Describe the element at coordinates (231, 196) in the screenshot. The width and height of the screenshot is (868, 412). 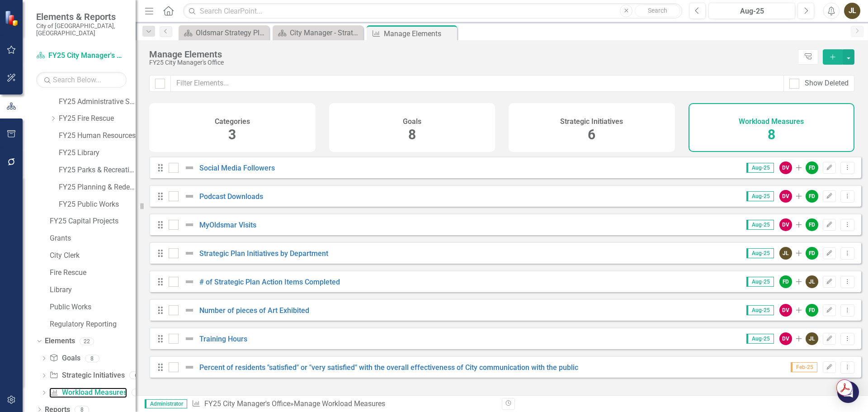
I see `a: Podcast Downloads` at that location.